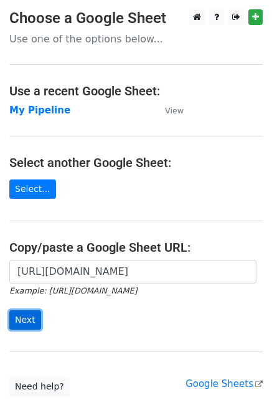  I want to click on p: Use one of the options below..., so click(136, 39).